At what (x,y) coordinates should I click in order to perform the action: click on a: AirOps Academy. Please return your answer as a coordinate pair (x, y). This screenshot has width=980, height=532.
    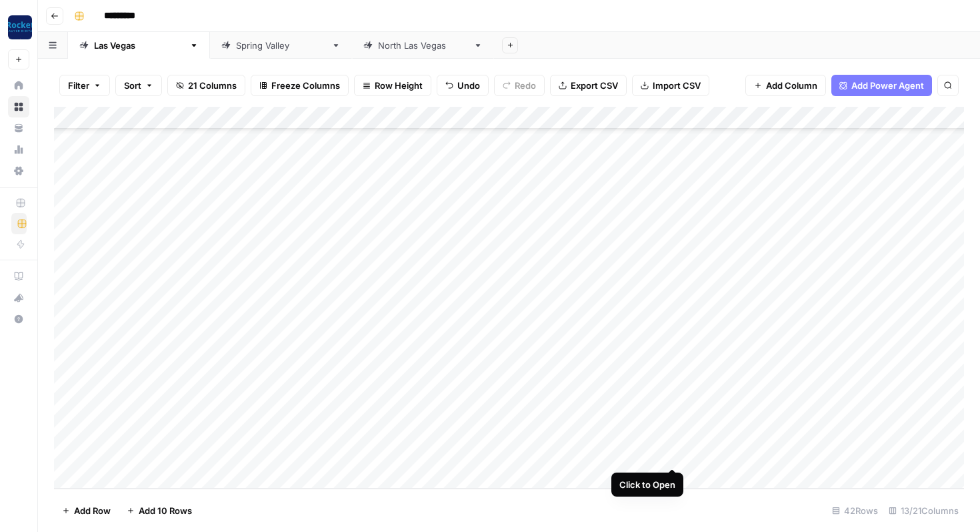
    Looking at the image, I should click on (19, 276).